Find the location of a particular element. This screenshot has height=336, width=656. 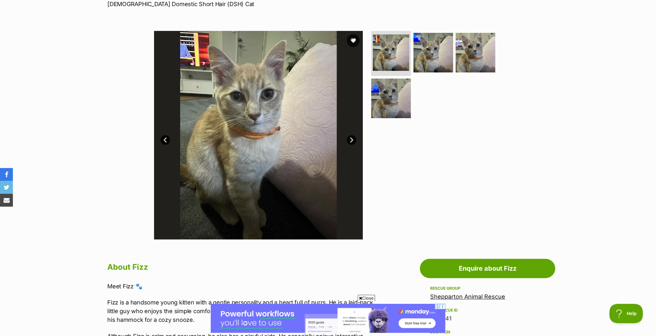

div: PetRescue ID is located at coordinates (487, 311).